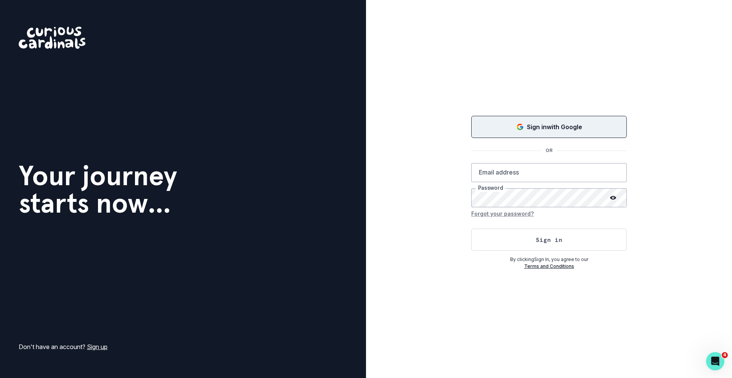 The width and height of the screenshot is (732, 378). Describe the element at coordinates (725, 356) in the screenshot. I see `span: 4` at that location.